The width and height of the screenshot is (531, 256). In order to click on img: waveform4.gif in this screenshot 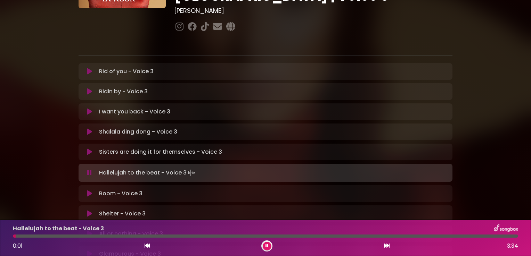, I will do `click(191, 173)`.